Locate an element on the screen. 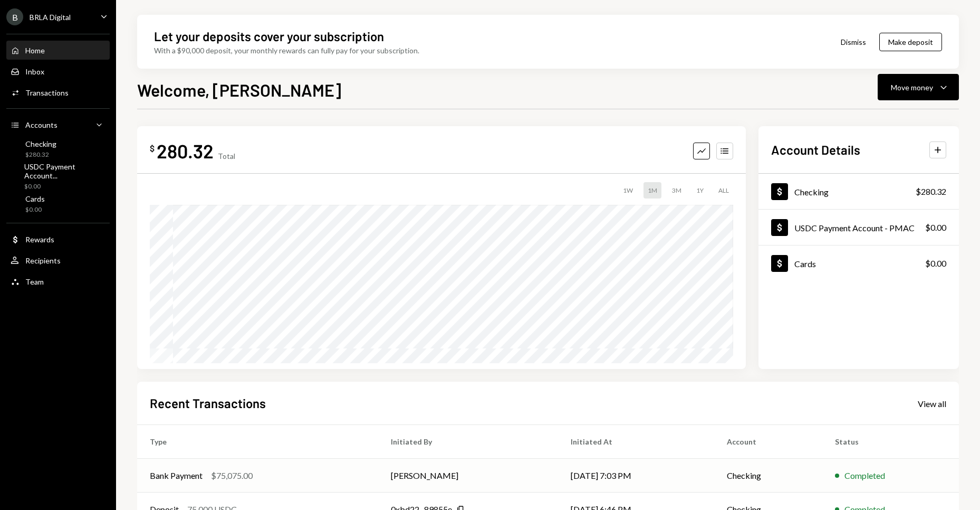 Image resolution: width=980 pixels, height=510 pixels. a: Team is located at coordinates (58, 282).